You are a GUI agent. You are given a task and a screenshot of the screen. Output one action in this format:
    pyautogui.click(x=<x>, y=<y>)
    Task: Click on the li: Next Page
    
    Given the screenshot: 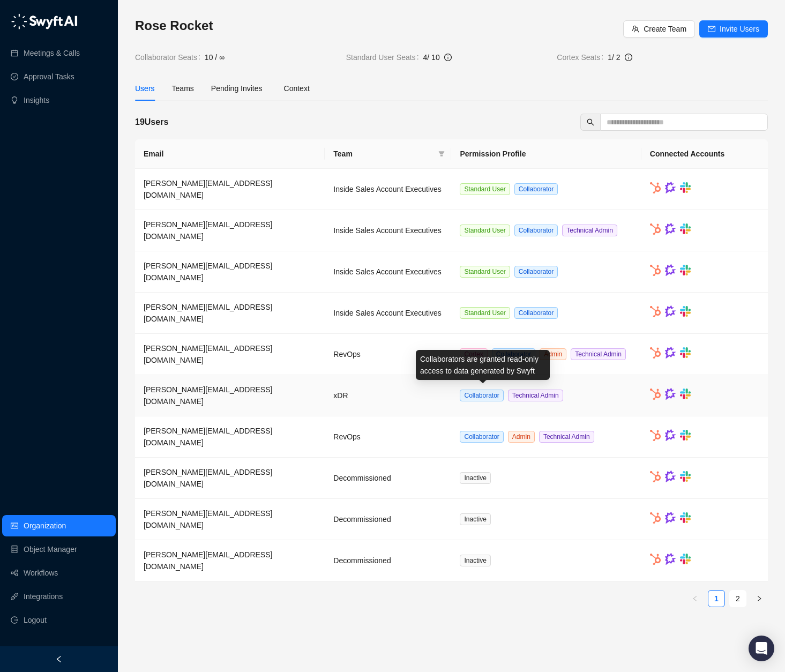 What is the action you would take?
    pyautogui.click(x=759, y=598)
    